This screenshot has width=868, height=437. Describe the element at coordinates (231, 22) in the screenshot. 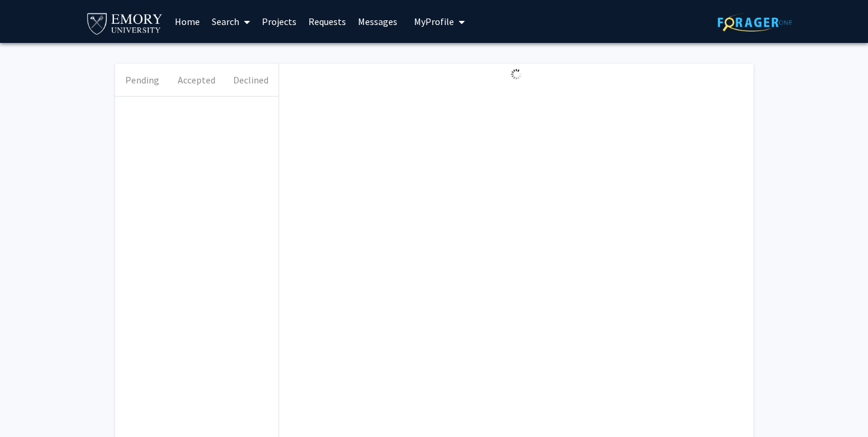

I see `a: Search` at that location.